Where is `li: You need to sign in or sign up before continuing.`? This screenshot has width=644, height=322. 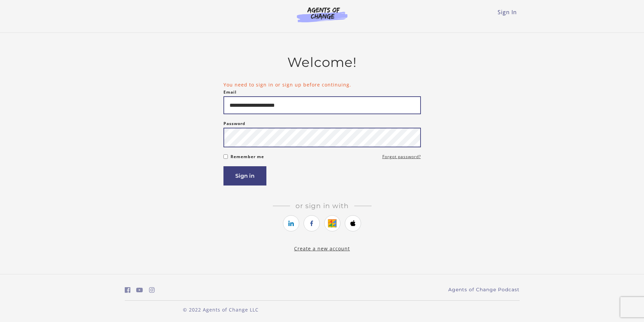 li: You need to sign in or sign up before continuing. is located at coordinates (322, 84).